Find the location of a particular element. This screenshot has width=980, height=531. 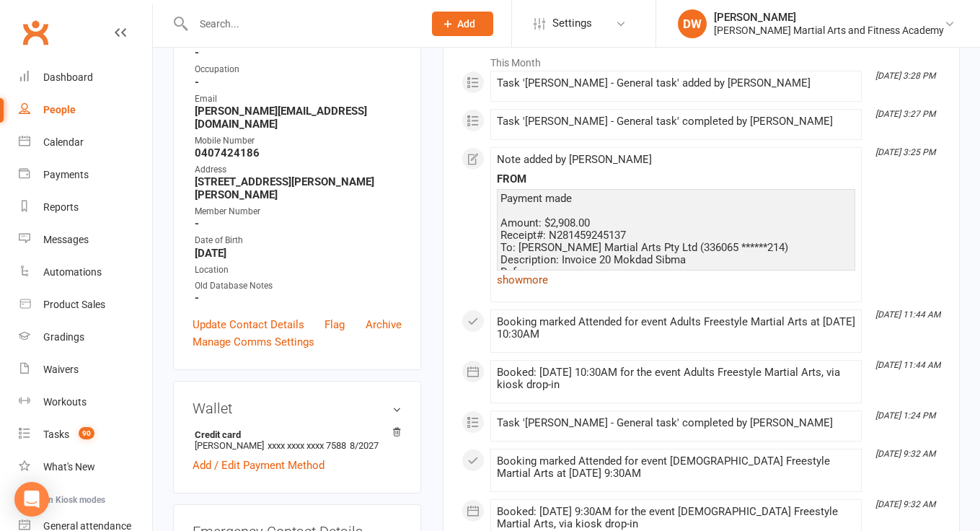

div: Calendar is located at coordinates (63, 142).